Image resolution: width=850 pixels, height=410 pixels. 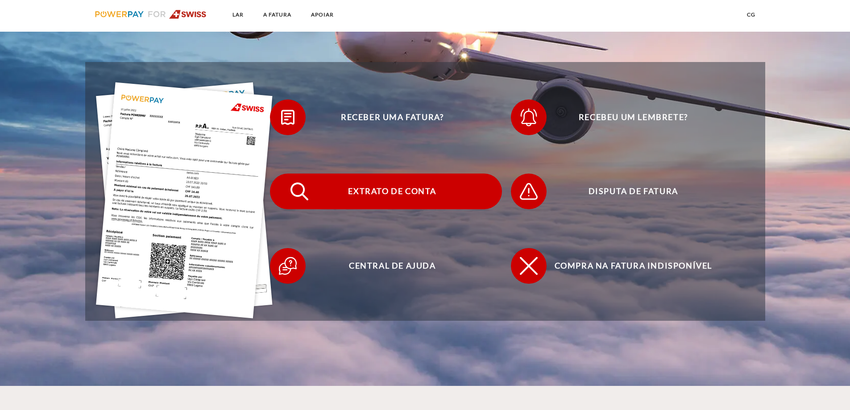 I want to click on a: Compra na fatura indisponível, so click(x=627, y=266).